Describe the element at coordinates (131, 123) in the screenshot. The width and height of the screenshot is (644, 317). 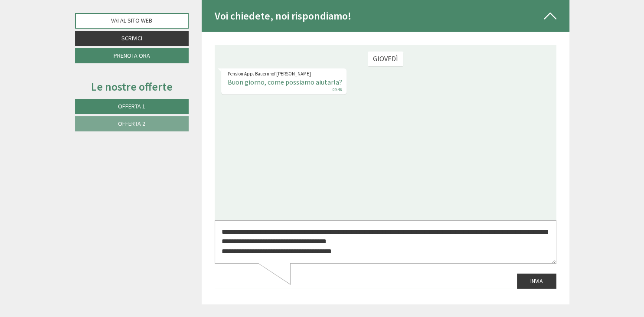
I see `span: Offerta 2` at that location.